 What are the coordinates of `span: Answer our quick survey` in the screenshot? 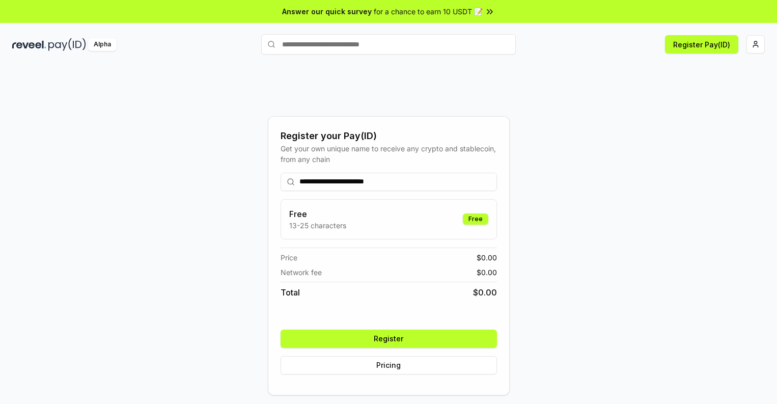 It's located at (327, 11).